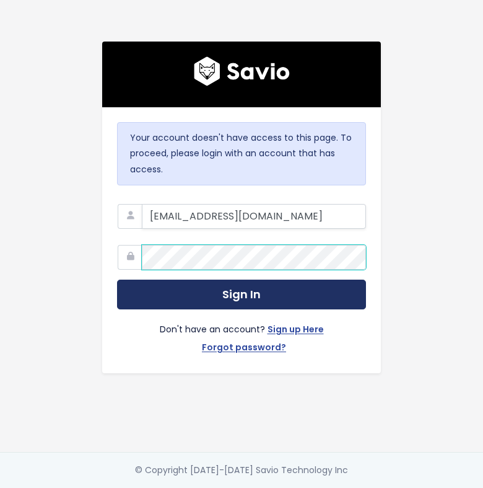  Describe the element at coordinates (242, 294) in the screenshot. I see `button: Sign In` at that location.